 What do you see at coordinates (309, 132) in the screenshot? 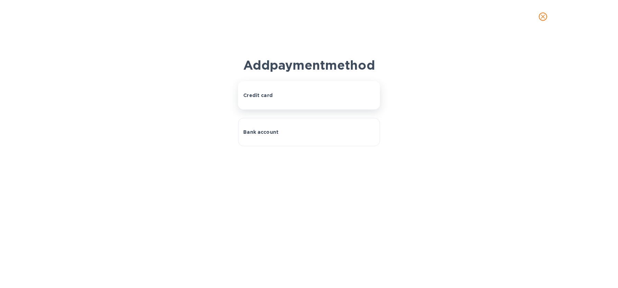
I see `button: Bank account` at bounding box center [309, 132].